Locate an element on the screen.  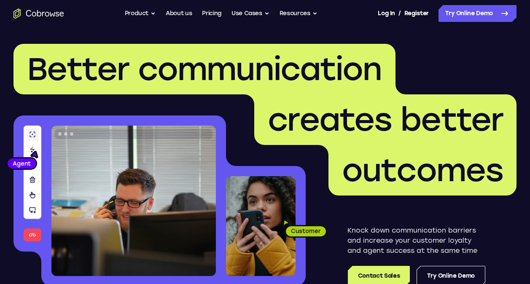
img: A customer holding their phone is located at coordinates (261, 226).